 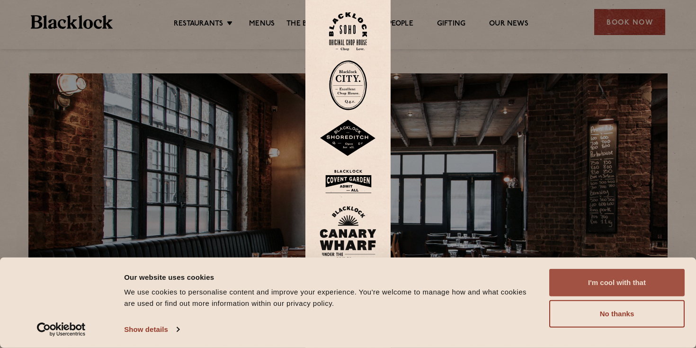 I want to click on button: I'm cool with that, so click(x=617, y=283).